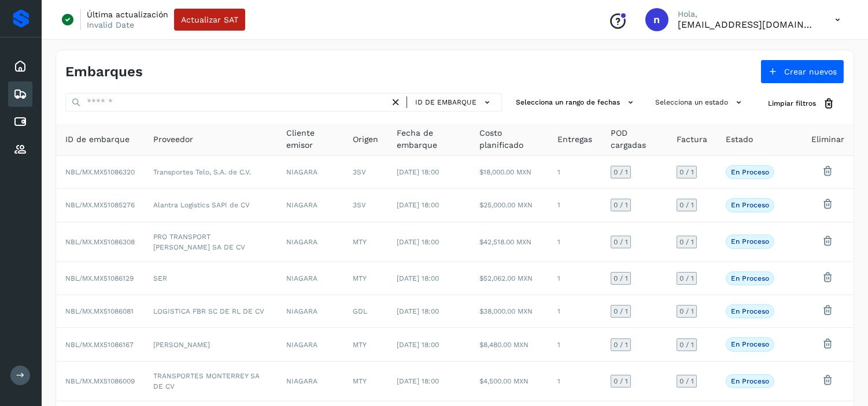 Image resolution: width=868 pixels, height=406 pixels. Describe the element at coordinates (509, 172) in the screenshot. I see `td: $18,000.00 MXN` at that location.